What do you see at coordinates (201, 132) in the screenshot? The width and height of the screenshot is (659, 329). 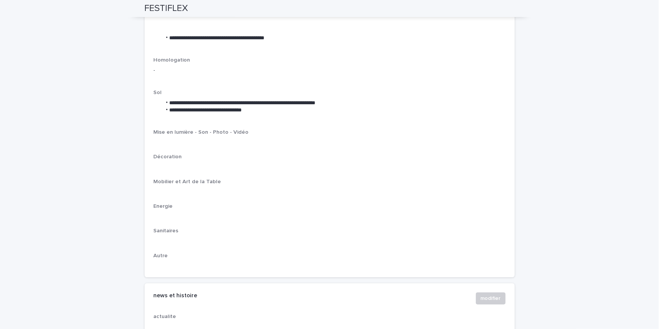 I see `span: Mise en lumière - Son - Photo - Vidéo` at bounding box center [201, 132].